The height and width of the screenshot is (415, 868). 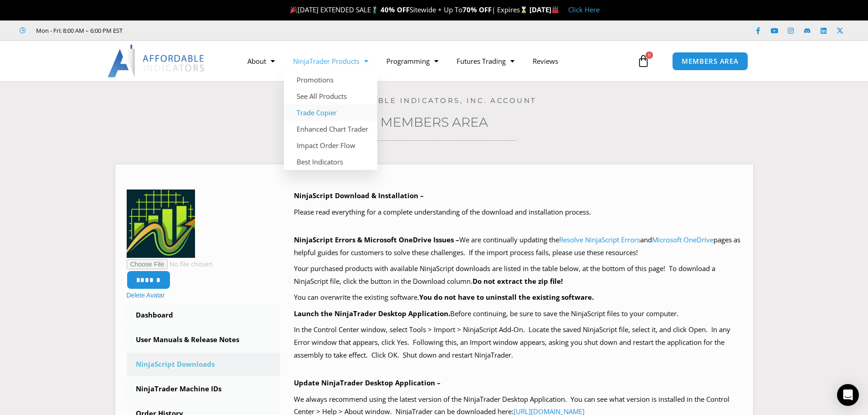 I want to click on b: NinjaScript Errors & Microsoft OneDrive Issues –, so click(x=377, y=240).